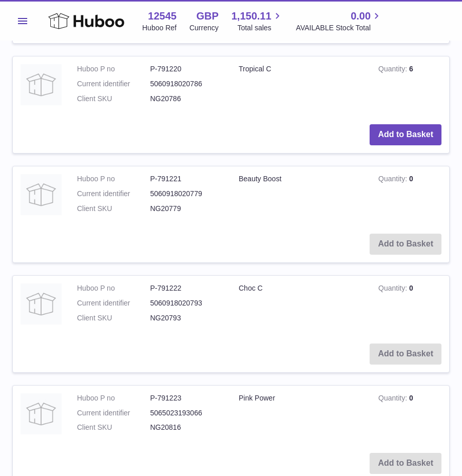 This screenshot has height=476, width=462. I want to click on span: 0.00, so click(360, 16).